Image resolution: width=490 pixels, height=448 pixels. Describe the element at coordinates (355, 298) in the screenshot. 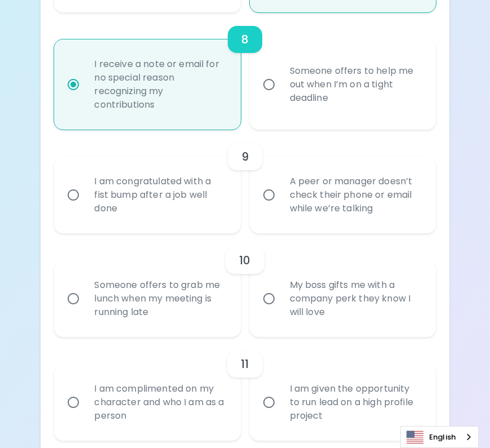

I see `div: My boss gifts me with a company perk they know I will love` at that location.